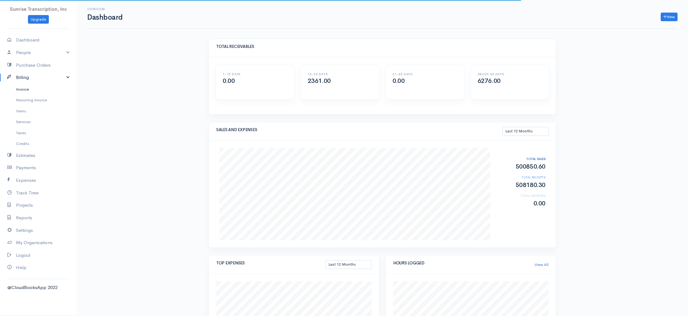  I want to click on a: Upgrade, so click(38, 19).